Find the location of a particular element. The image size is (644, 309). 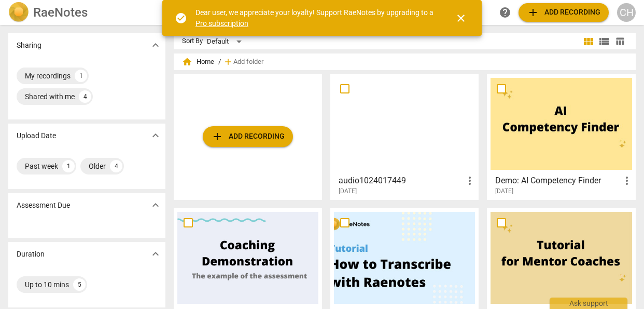

h2: RaeNotes is located at coordinates (60, 13).